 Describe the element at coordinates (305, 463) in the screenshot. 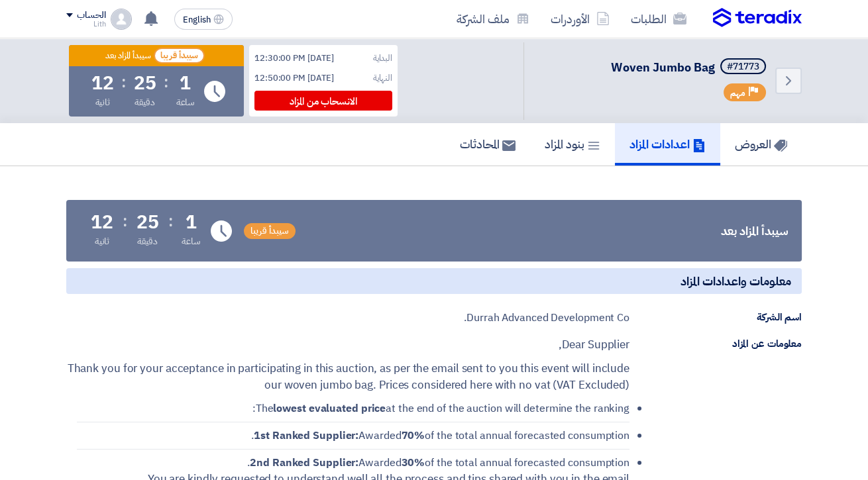

I see `strong: 2nd Ranked Supplier:` at that location.